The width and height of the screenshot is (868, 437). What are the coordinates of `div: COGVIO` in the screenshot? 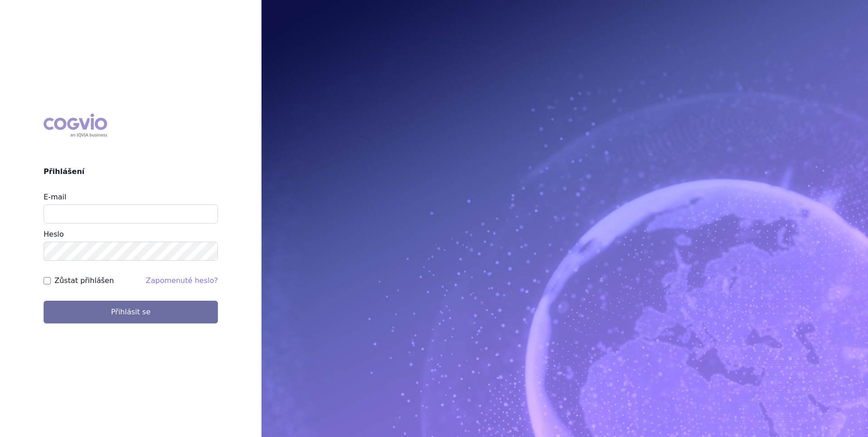 It's located at (75, 125).